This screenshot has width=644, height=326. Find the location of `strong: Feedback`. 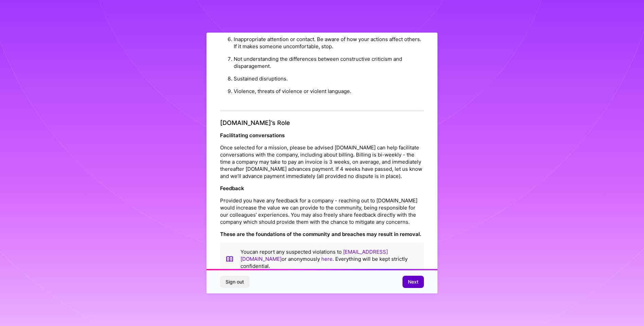

strong: Feedback is located at coordinates (232, 188).